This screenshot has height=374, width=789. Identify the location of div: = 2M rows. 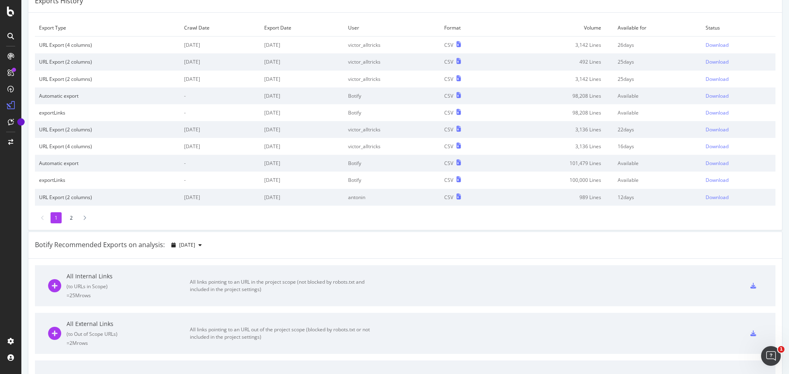
(128, 343).